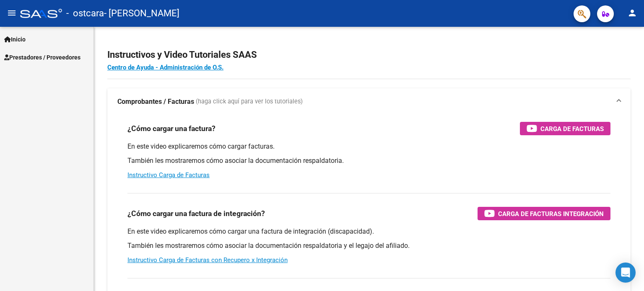 This screenshot has width=644, height=291. What do you see at coordinates (43, 57) in the screenshot?
I see `span: Prestadores / Proveedores` at bounding box center [43, 57].